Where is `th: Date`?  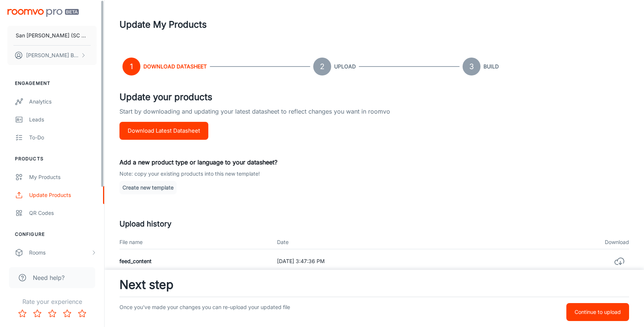 th: Date is located at coordinates (390, 242).